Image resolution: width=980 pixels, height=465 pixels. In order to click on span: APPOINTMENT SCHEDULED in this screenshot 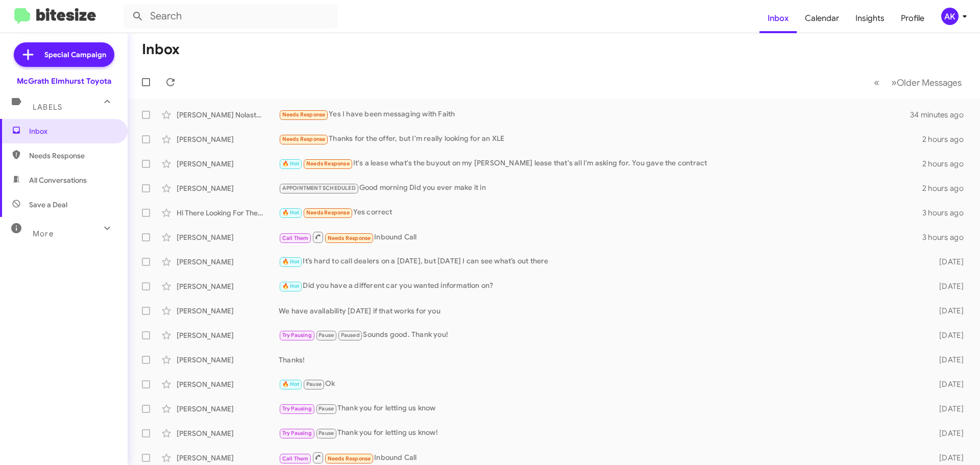, I will do `click(319, 188)`.